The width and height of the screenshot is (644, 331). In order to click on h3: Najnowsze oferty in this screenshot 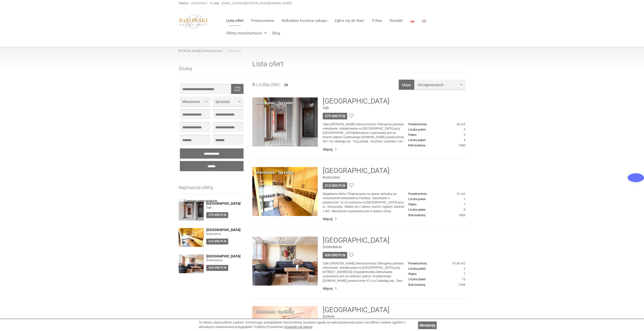, I will do `click(212, 189)`.